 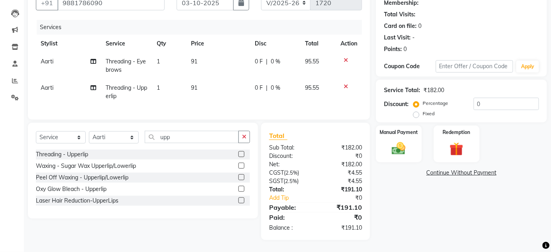 What do you see at coordinates (275, 43) in the screenshot?
I see `th: Disc` at bounding box center [275, 43].